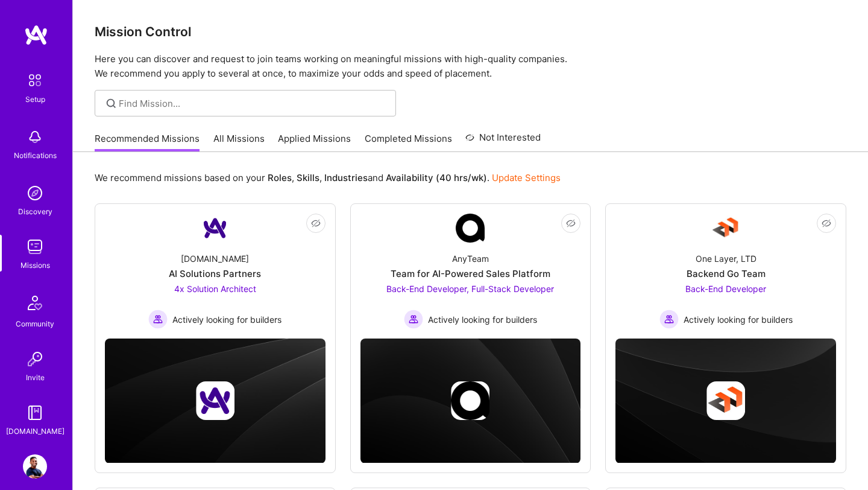  Describe the element at coordinates (147, 142) in the screenshot. I see `a: Recommended Missions` at that location.